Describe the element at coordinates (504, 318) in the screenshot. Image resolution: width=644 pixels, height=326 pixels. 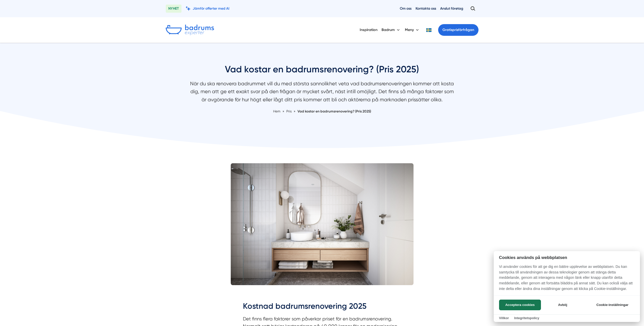
I see `a: Villkor` at that location.